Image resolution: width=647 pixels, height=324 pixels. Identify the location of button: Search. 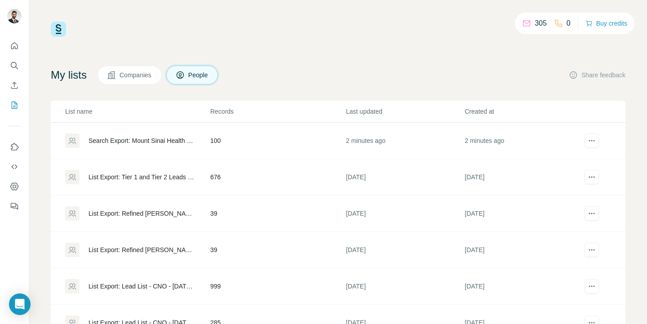
(14, 66).